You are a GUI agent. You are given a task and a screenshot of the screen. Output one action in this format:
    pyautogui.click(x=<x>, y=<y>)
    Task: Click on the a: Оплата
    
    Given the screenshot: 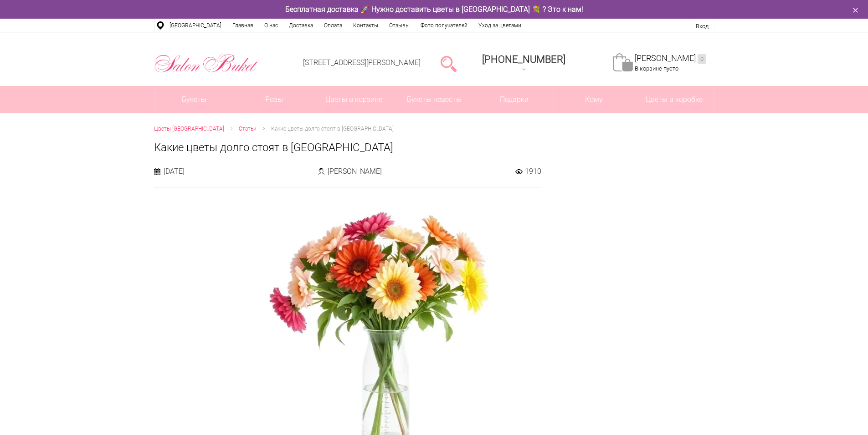 What is the action you would take?
    pyautogui.click(x=333, y=26)
    